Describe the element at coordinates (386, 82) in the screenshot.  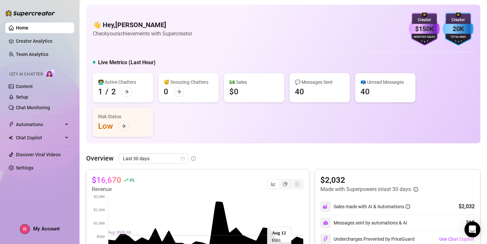
I see `div: 📪 Unread Messages` at that location.